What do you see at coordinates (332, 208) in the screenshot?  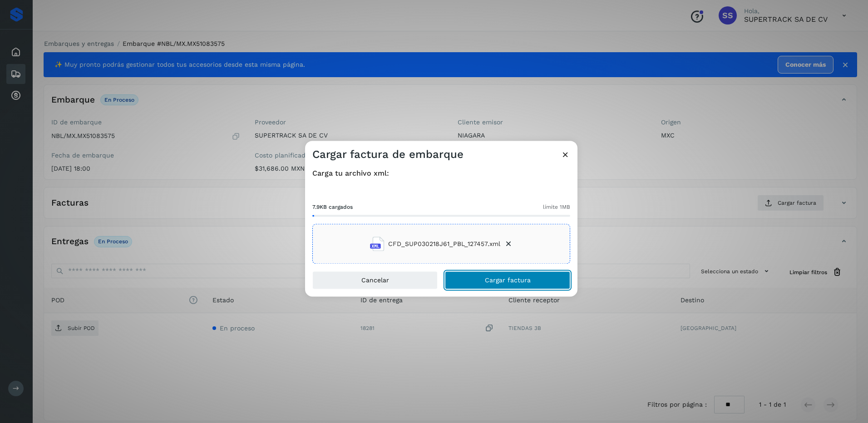 I see `span: 7.9KB cargados` at bounding box center [332, 208].